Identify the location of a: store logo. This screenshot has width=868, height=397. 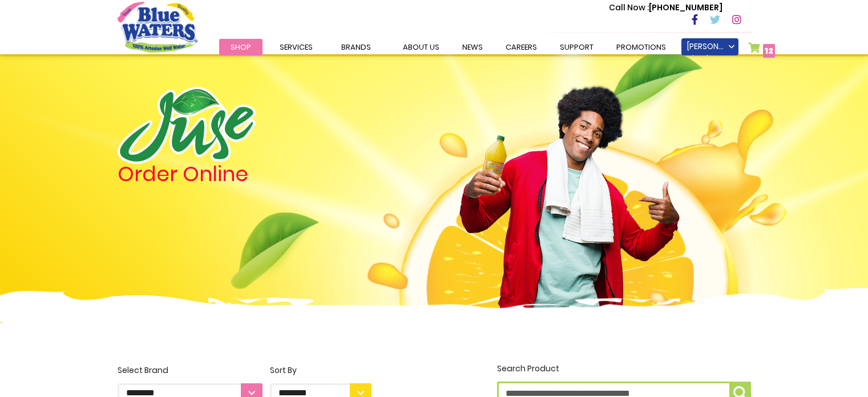
(158, 27).